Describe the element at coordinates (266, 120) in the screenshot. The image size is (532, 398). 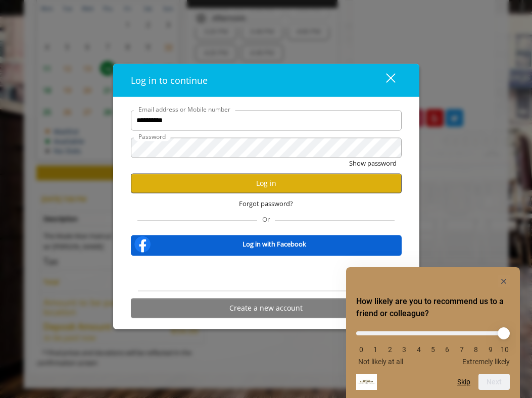
I see `input: Email address or Mobile number` at that location.